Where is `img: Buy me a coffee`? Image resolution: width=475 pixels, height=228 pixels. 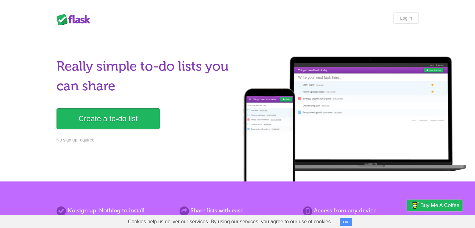
img: Buy me a coffee is located at coordinates (415, 205).